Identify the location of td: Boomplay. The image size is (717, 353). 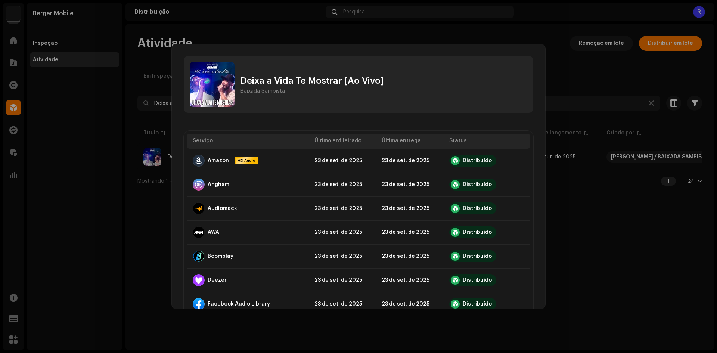
(248, 256).